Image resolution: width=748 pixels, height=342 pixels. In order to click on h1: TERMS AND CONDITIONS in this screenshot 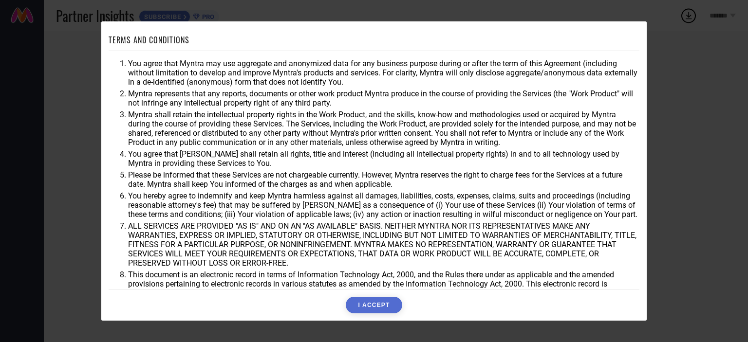, I will do `click(149, 40)`.